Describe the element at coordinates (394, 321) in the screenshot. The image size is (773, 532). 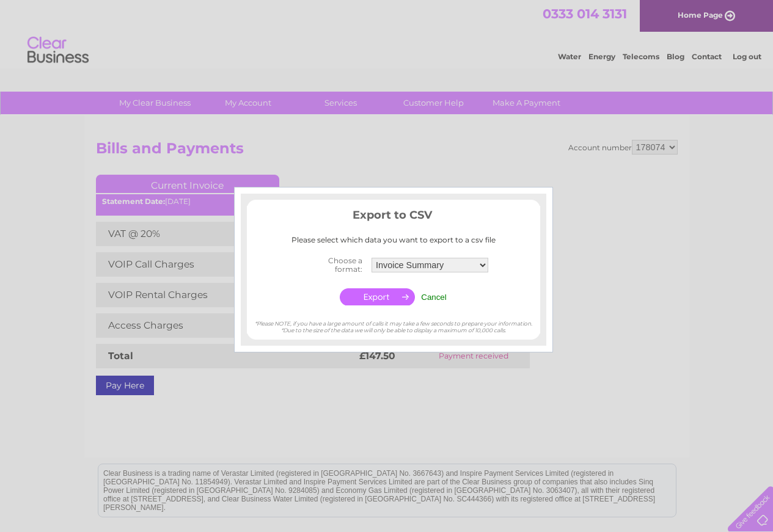
I see `div: *Please NOTE, if you have a large amount of calls it may take a few seconds to prepare your infor...` at that location.